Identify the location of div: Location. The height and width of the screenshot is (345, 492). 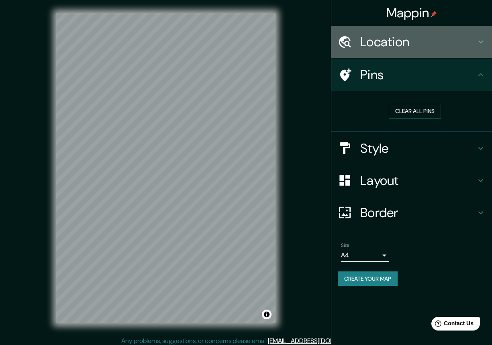
(412, 42).